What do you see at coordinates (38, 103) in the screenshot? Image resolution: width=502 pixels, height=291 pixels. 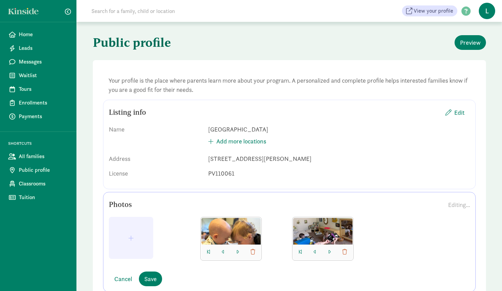 I see `a: Enrollments` at bounding box center [38, 103].